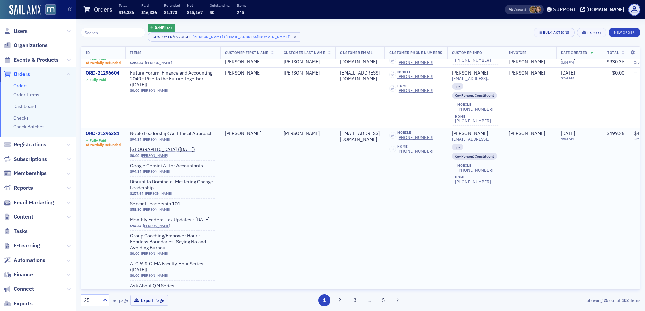 This screenshot has width=645, height=311. What do you see at coordinates (195, 12) in the screenshot?
I see `span: $15,167` at bounding box center [195, 12].